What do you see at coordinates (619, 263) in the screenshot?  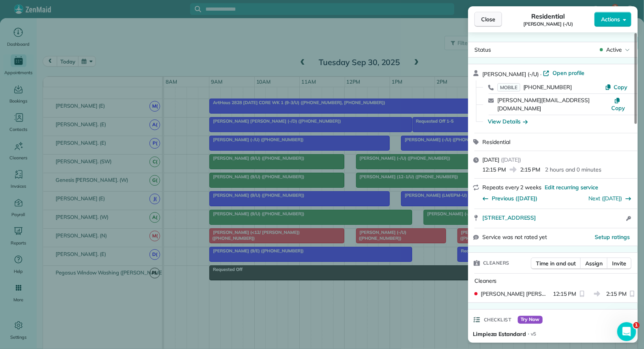 I see `button: Invite` at bounding box center [619, 263].